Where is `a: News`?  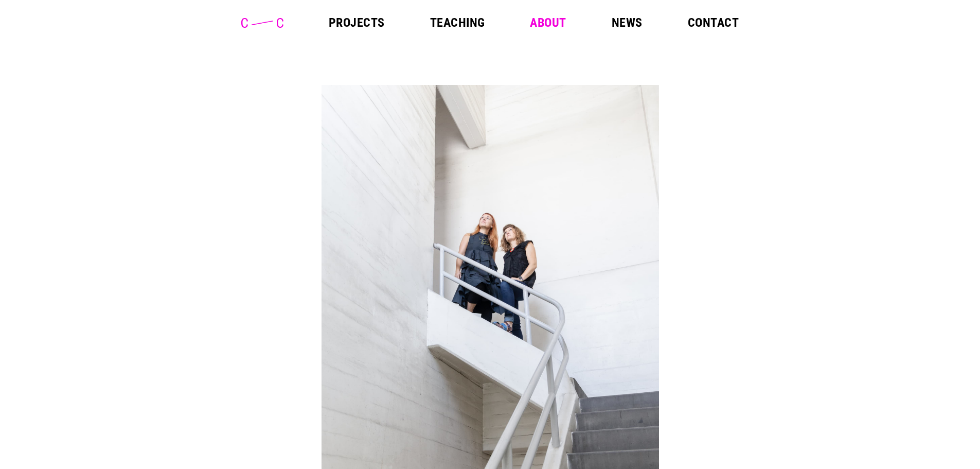
a: News is located at coordinates (627, 23).